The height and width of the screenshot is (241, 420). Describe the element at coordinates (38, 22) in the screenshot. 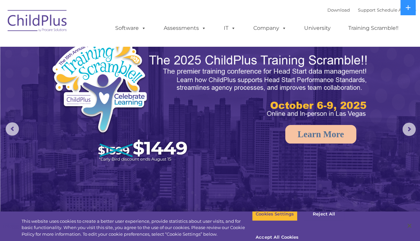

I see `img: ChildPlus by Procare Solutions` at that location.